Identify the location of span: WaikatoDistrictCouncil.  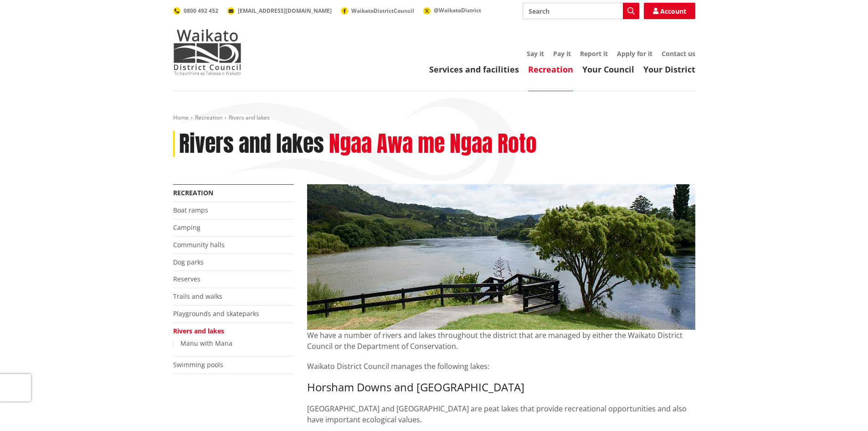
(383, 10).